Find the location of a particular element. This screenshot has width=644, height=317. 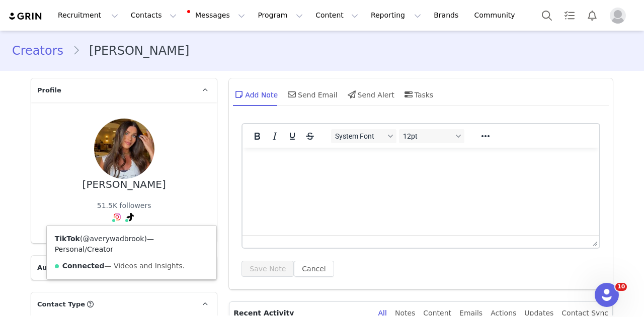

div: 51.5K followers is located at coordinates (124, 205).